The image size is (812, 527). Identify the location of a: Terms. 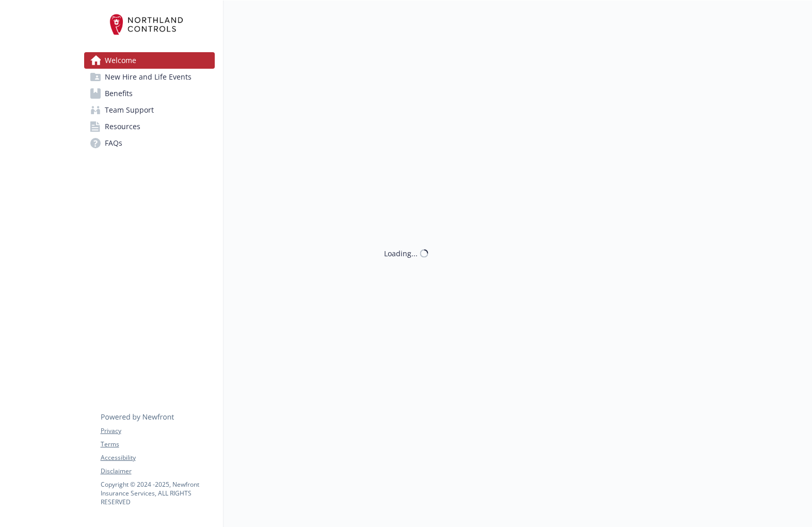
(157, 444).